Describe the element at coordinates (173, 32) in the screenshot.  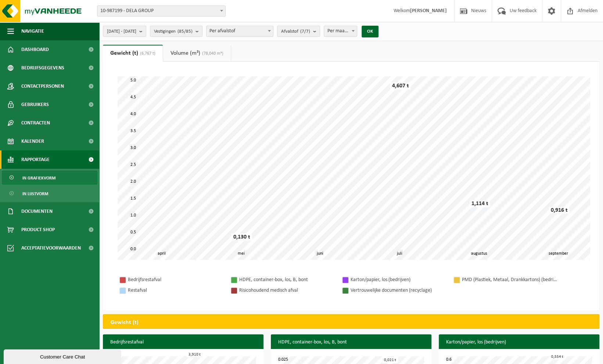
I see `span: Vestigingen` at that location.